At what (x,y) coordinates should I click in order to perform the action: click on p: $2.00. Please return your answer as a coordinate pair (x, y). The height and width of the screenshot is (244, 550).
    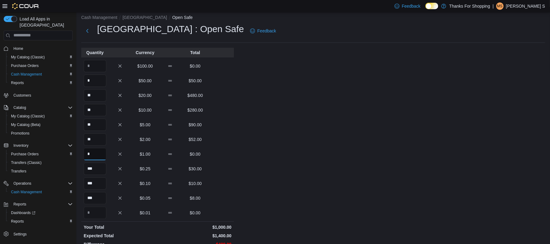
    Looking at the image, I should click on (145, 139).